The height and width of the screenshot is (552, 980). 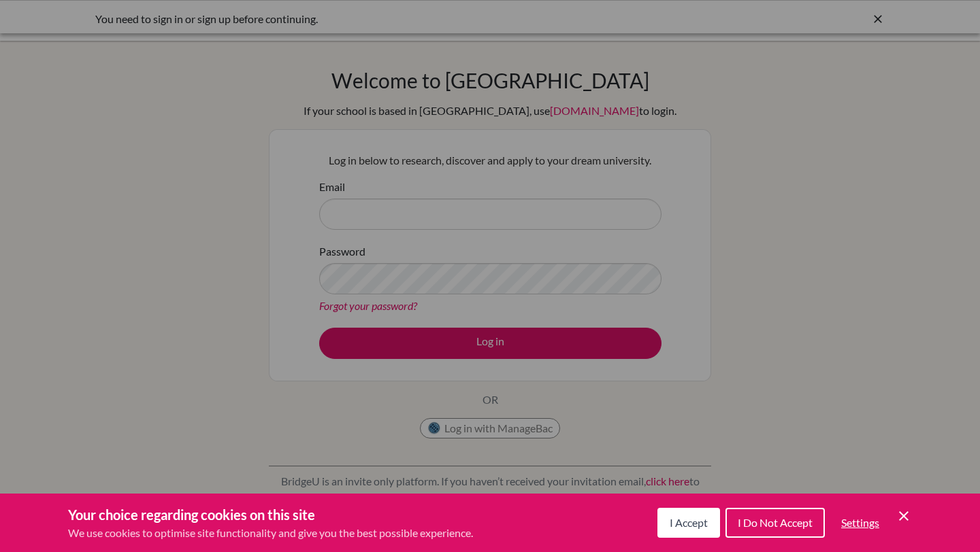 I want to click on h3: Your choice regarding cookies on this site, so click(x=270, y=514).